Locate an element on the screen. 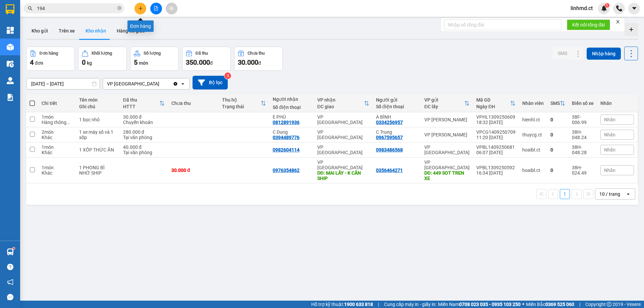 Image resolution: width=644 pixels, height=308 pixels. div: 0982604114 is located at coordinates (286, 150).